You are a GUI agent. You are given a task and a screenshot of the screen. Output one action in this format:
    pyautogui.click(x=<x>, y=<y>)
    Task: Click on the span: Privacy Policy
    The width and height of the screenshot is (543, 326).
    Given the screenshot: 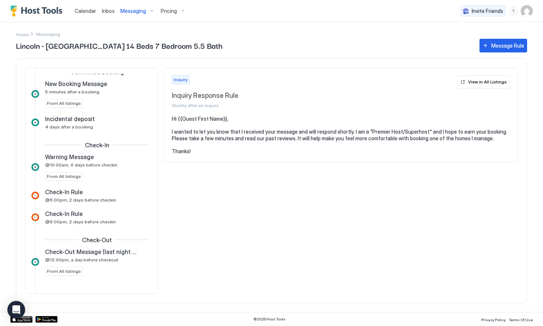 What is the action you would take?
    pyautogui.click(x=494, y=320)
    